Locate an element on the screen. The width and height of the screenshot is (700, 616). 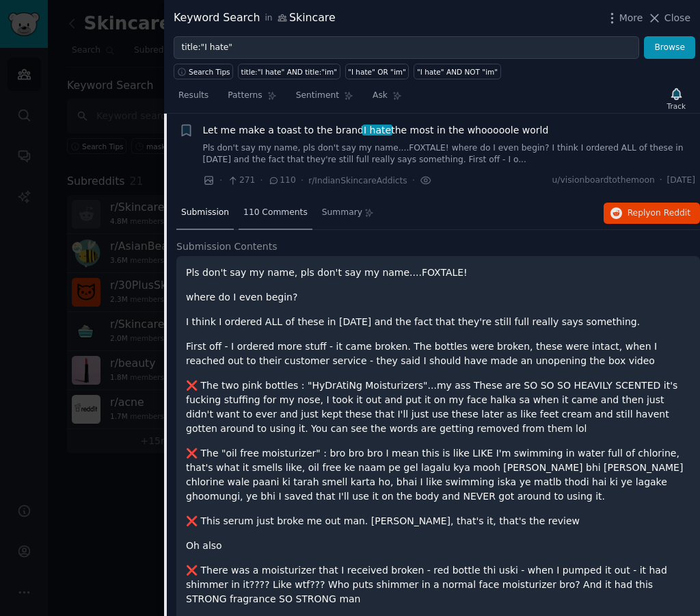
input: Try a keyword related to your business is located at coordinates (406, 48).